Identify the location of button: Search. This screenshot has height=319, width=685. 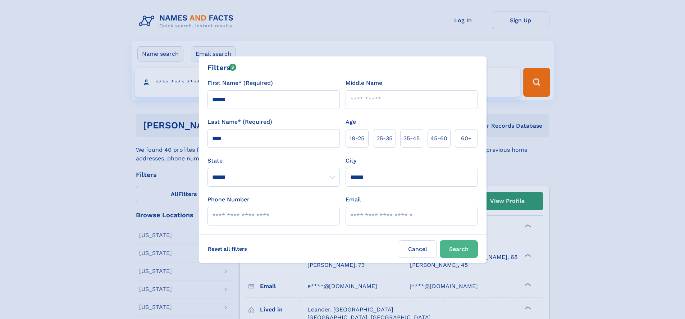
(459, 249).